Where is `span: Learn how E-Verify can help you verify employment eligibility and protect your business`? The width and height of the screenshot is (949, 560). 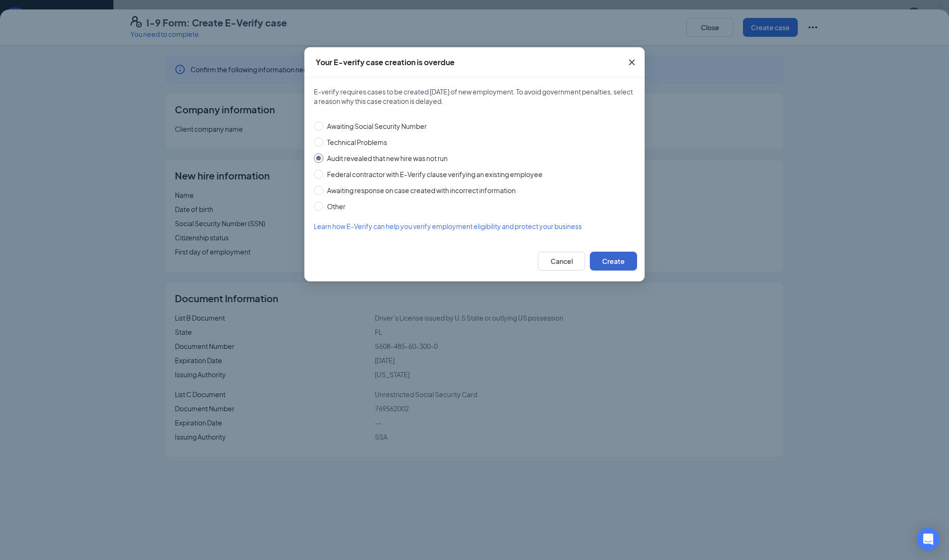
span: Learn how E-Verify can help you verify employment eligibility and protect your business is located at coordinates (447, 226).